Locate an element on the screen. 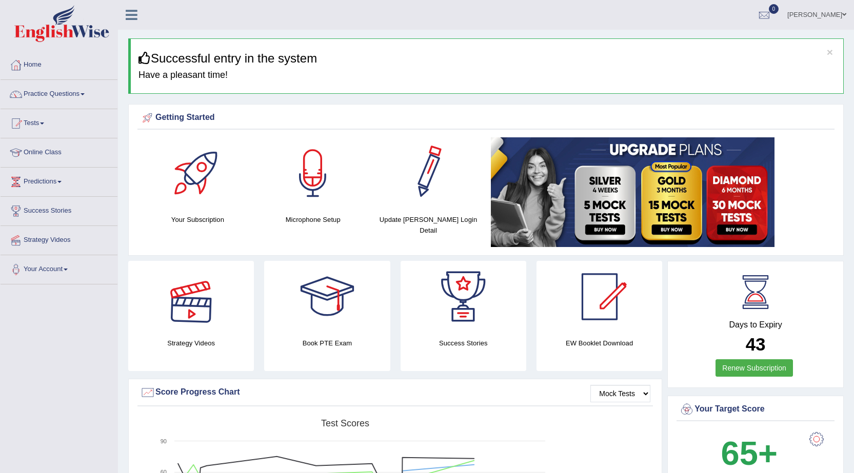 The height and width of the screenshot is (473, 854). span: 0 is located at coordinates (774, 9).